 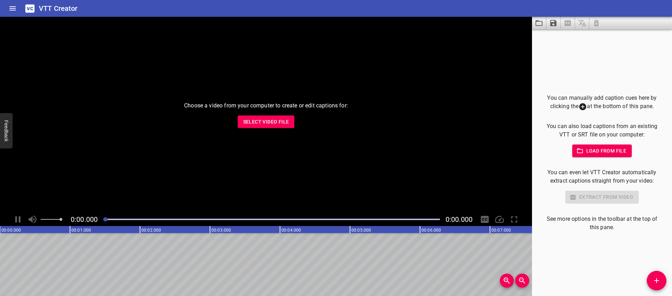 What do you see at coordinates (84, 219) in the screenshot?
I see `span: Current Time` at bounding box center [84, 219].